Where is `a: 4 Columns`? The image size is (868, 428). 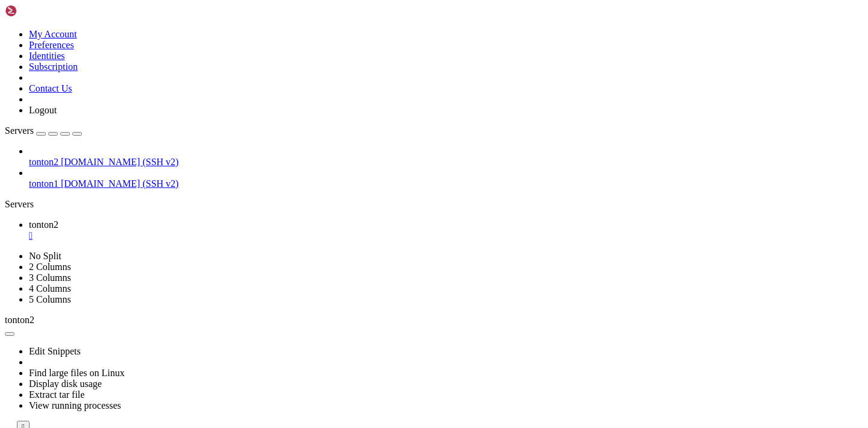 a: 4 Columns is located at coordinates (50, 288).